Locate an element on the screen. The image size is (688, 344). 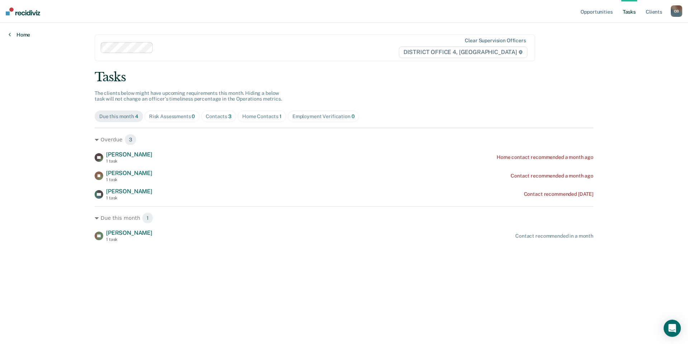
div: Due this month 1 is located at coordinates (344, 218).